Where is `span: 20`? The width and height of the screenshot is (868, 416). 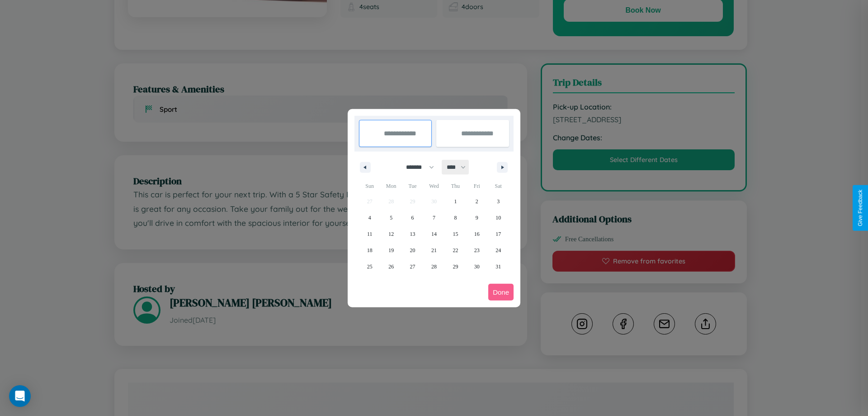
span: 20 is located at coordinates (413, 250).